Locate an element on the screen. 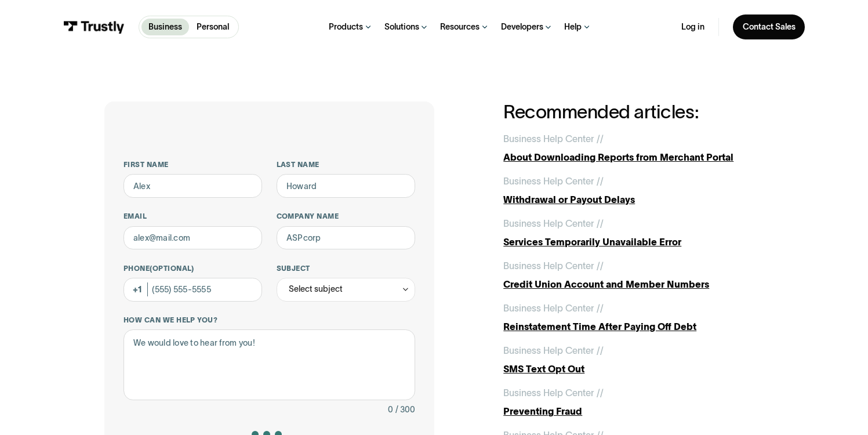 Image resolution: width=868 pixels, height=435 pixels. a: Business Help Center //Services Temporarily Unavailable Error is located at coordinates (633, 233).